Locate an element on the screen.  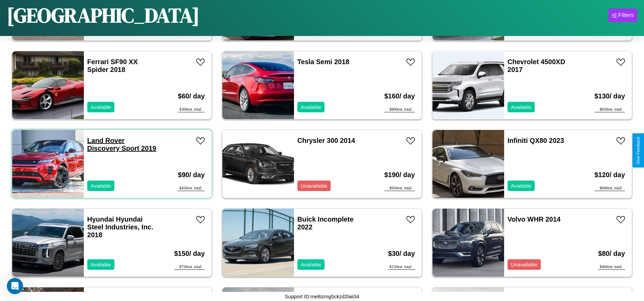
a: Land Rover Discovery Sport 2019 is located at coordinates (121, 144).